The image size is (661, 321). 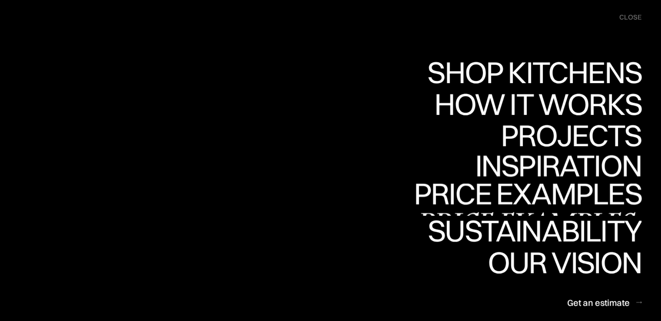 What do you see at coordinates (528, 199) in the screenshot?
I see `a: Price examplesPrice examples` at bounding box center [528, 199].